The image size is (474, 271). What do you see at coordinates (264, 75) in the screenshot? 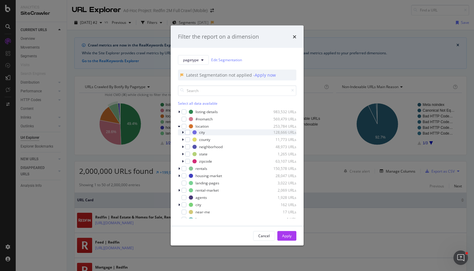
I see `div: - Apply now` at bounding box center [264, 75].